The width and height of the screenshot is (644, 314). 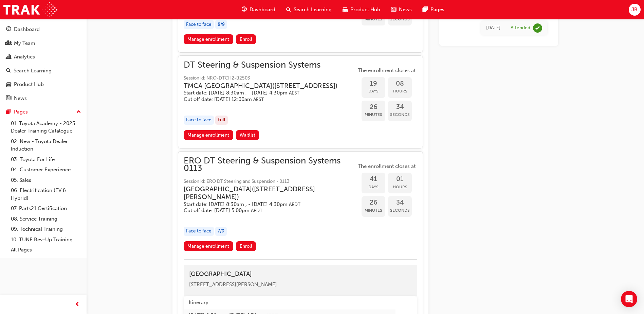 What do you see at coordinates (46, 159) in the screenshot?
I see `a: 03. Toyota For Life` at bounding box center [46, 159].